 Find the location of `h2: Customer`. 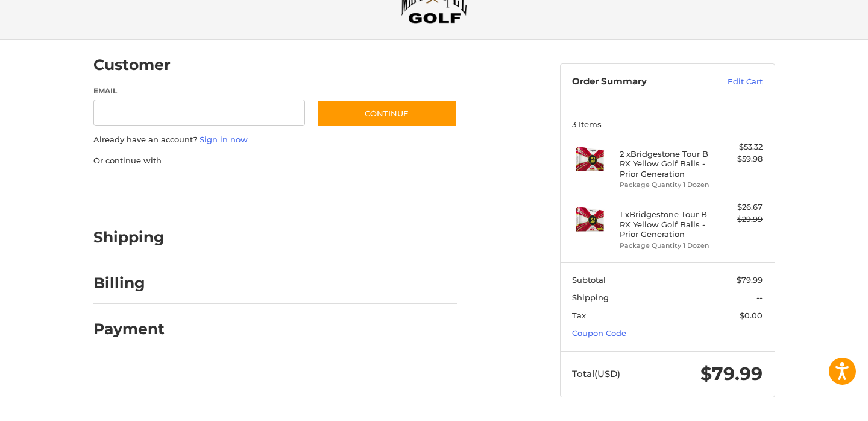

h2: Customer is located at coordinates (132, 64).